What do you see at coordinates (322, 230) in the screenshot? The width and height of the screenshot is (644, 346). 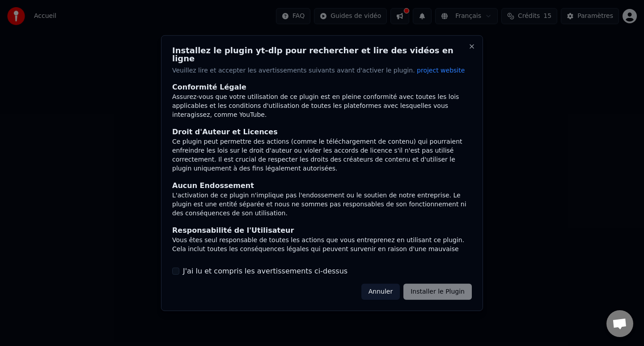 I see `div: Responsabilité de l'Utilisateur` at bounding box center [322, 230].